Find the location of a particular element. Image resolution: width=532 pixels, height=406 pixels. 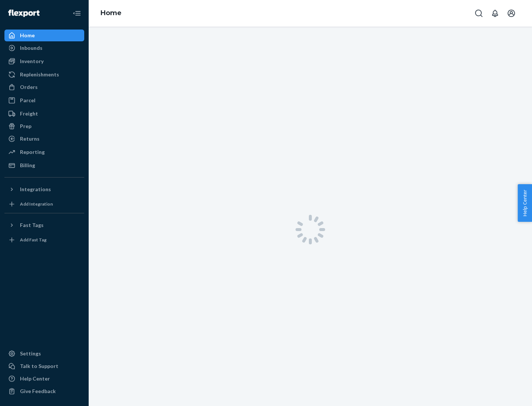

div: Returns is located at coordinates (30, 139).